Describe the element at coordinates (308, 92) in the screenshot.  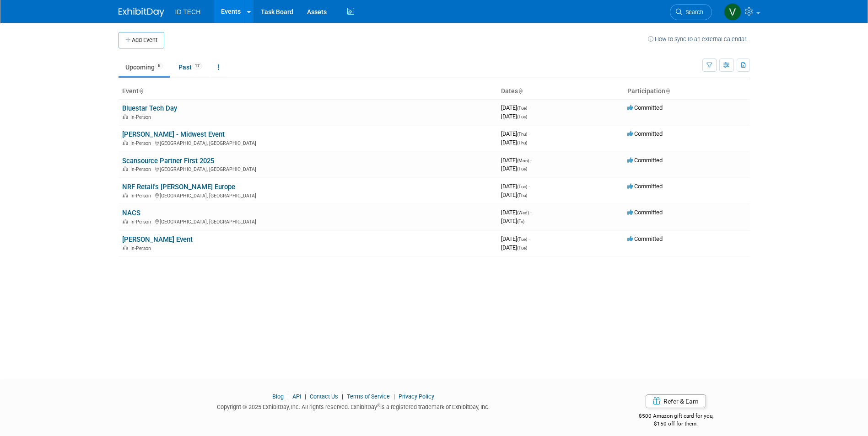
I see `th: Event` at that location.